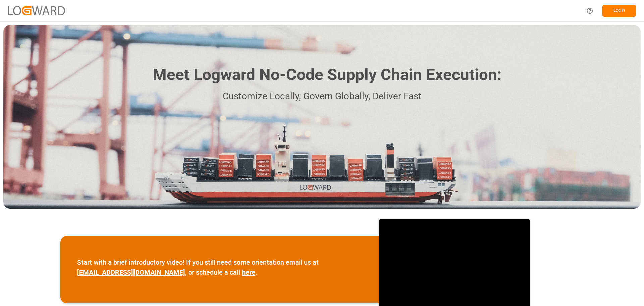 The height and width of the screenshot is (306, 644). What do you see at coordinates (220, 267) in the screenshot?
I see `p: Start with a brief introductory video! If you still need some orientation email us at , or schedu...` at bounding box center [220, 267].